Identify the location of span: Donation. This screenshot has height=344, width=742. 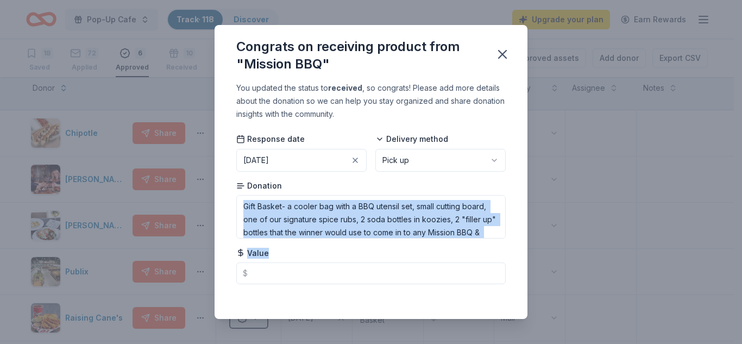
(259, 186).